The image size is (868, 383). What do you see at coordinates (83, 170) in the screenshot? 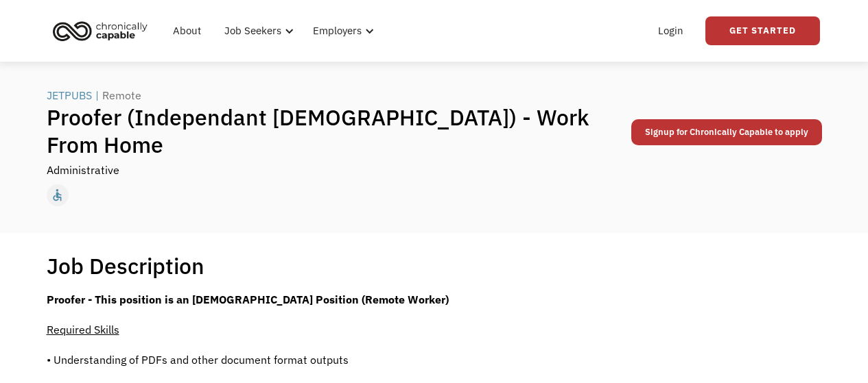
I see `div: Administrative` at bounding box center [83, 170].